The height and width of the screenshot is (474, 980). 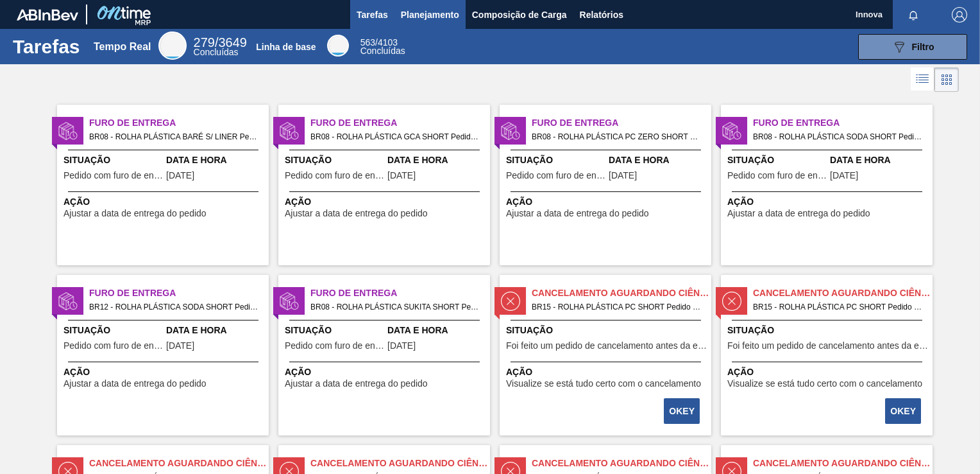 I want to click on font: 3649, so click(x=232, y=42).